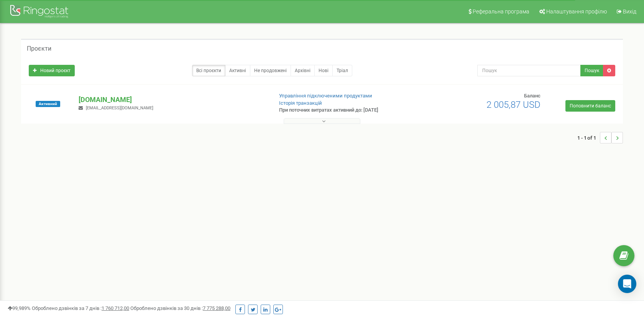 The height and width of the screenshot is (318, 644). Describe the element at coordinates (300, 103) in the screenshot. I see `a: Історія транзакцій` at that location.